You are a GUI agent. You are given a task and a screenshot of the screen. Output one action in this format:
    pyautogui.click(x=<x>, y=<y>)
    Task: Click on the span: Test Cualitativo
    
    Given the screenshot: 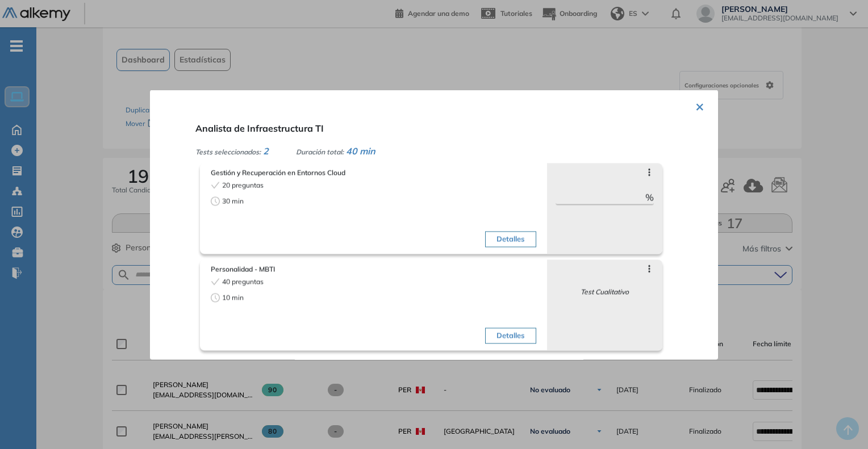 What is the action you would take?
    pyautogui.click(x=604, y=292)
    